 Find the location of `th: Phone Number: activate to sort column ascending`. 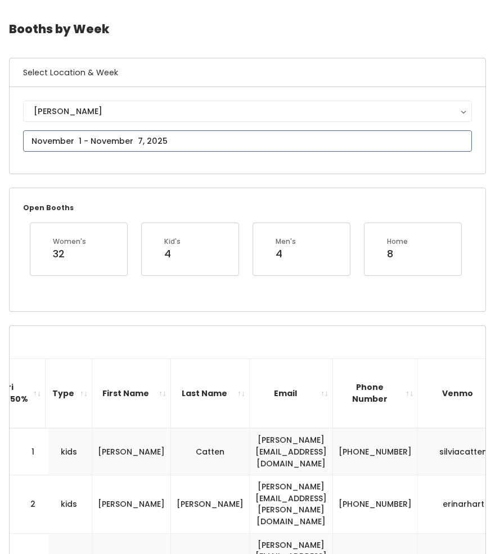

th: Phone Number: activate to sort column ascending is located at coordinates (375, 393).